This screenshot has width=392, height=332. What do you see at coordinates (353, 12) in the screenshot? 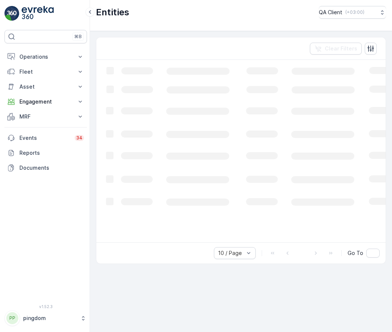
I see `button: QA Client(+03:00)` at bounding box center [353, 12].